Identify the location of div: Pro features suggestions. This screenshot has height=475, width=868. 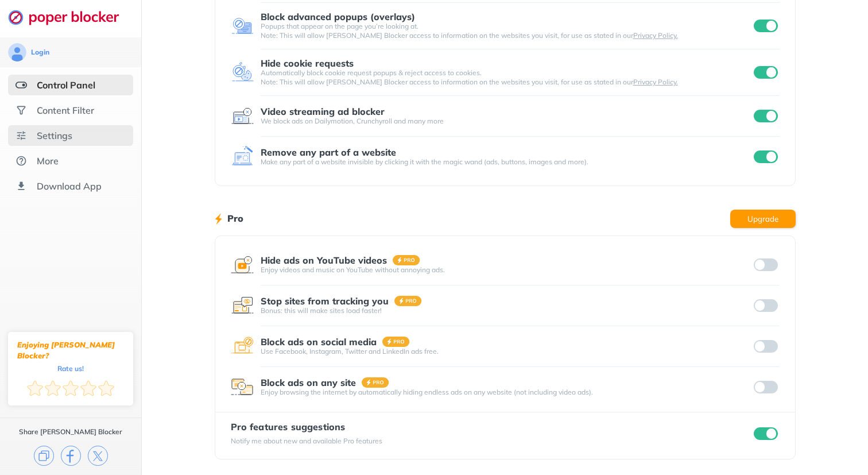
(307, 426).